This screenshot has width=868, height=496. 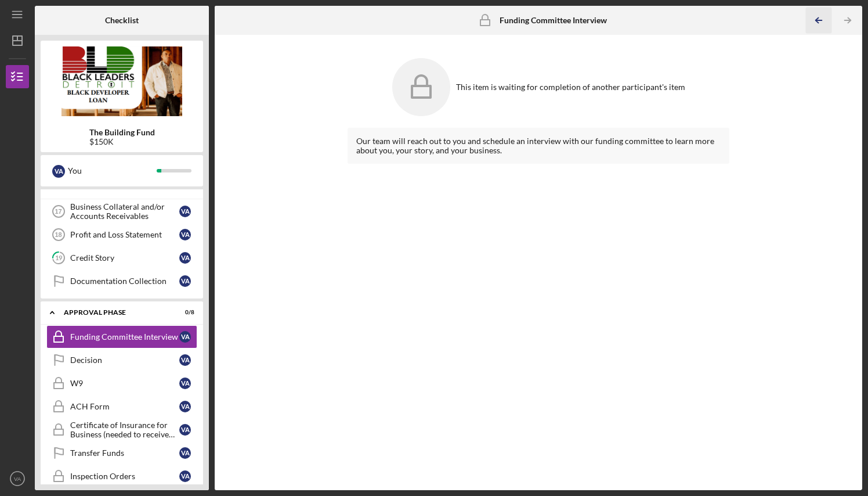 What do you see at coordinates (125, 235) in the screenshot?
I see `div: Profit and Loss Statement` at bounding box center [125, 235].